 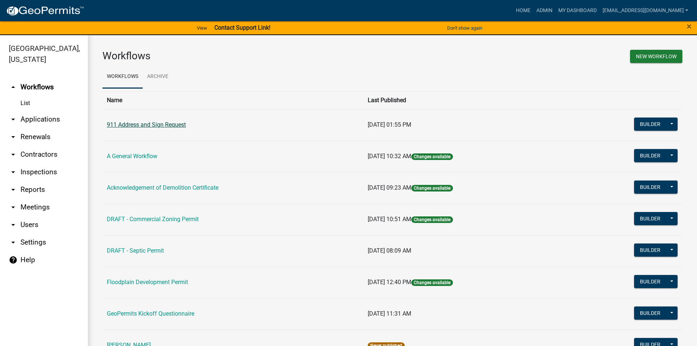 What do you see at coordinates (233, 100) in the screenshot?
I see `th: Name` at bounding box center [233, 100].